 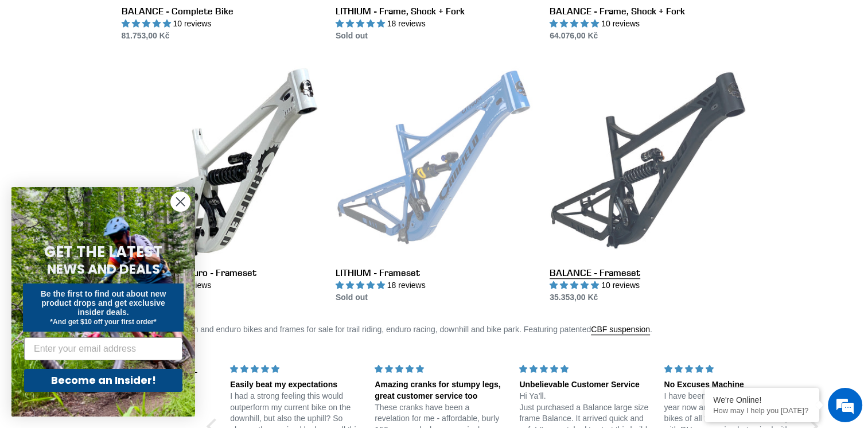 I want to click on a: CBF suspension, so click(x=620, y=330).